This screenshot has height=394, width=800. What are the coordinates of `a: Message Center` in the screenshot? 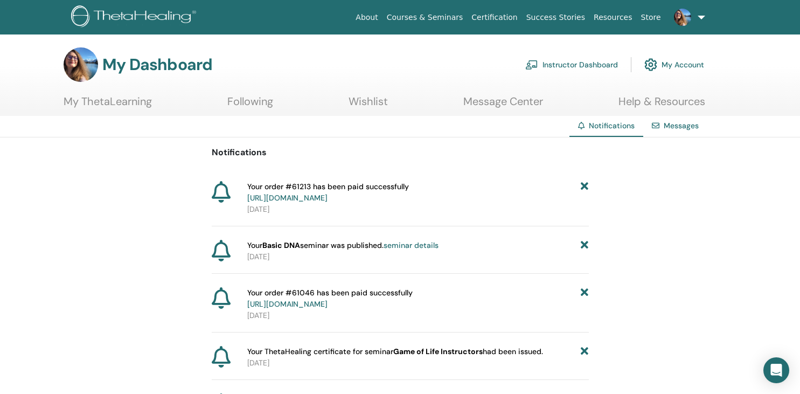 It's located at (503, 105).